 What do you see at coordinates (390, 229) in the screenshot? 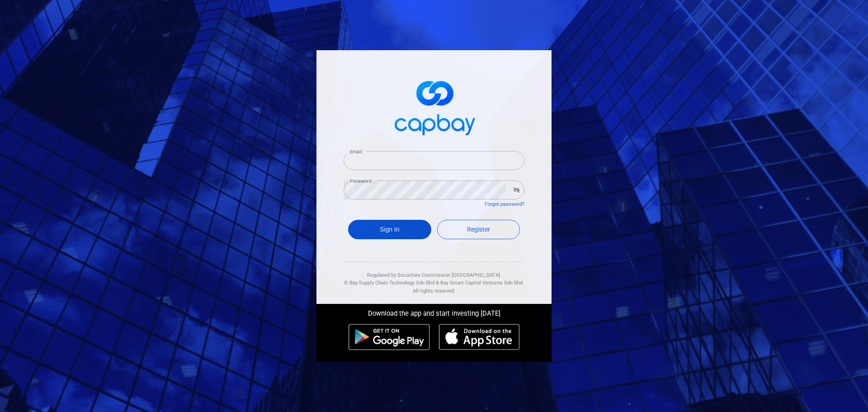
I see `button: Sign In` at bounding box center [390, 229].